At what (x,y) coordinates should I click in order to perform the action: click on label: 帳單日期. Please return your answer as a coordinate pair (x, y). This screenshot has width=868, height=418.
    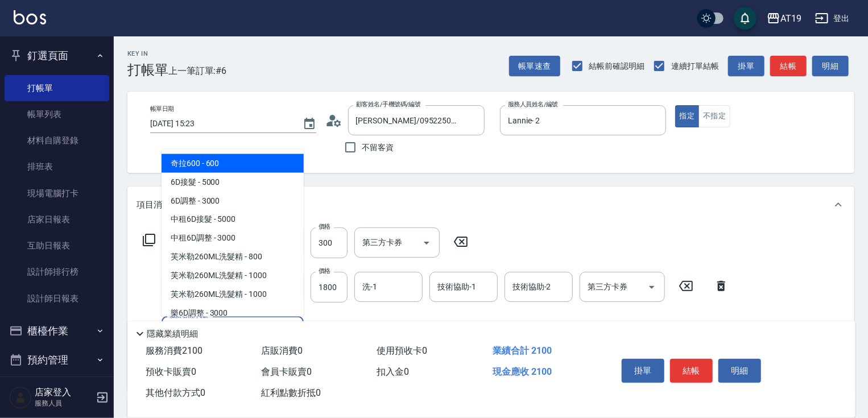
    Looking at the image, I should click on (162, 109).